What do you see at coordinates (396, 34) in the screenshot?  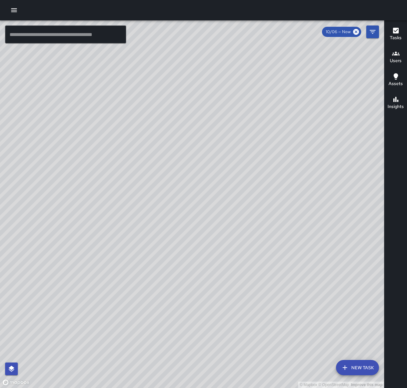 I see `button: Tasks` at bounding box center [396, 34].